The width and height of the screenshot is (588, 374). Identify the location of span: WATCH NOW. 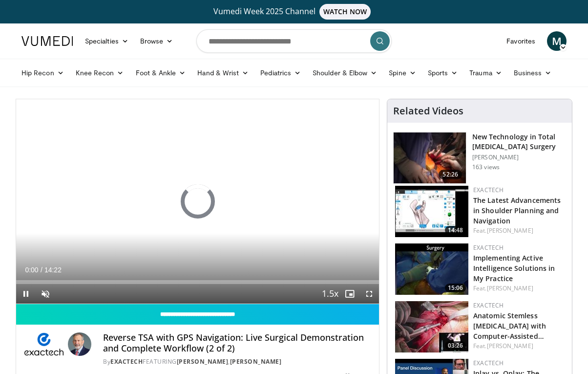
(345, 11).